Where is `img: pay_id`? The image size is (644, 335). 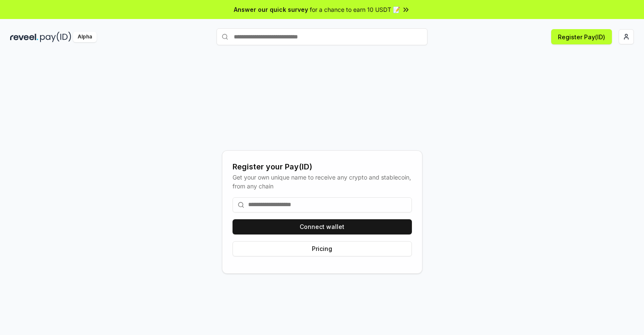
img: pay_id is located at coordinates (56, 37).